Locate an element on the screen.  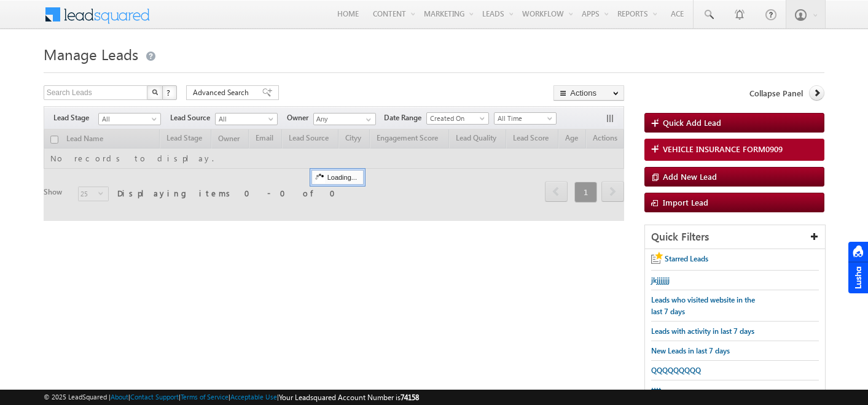
button: Actions is located at coordinates (588, 93).